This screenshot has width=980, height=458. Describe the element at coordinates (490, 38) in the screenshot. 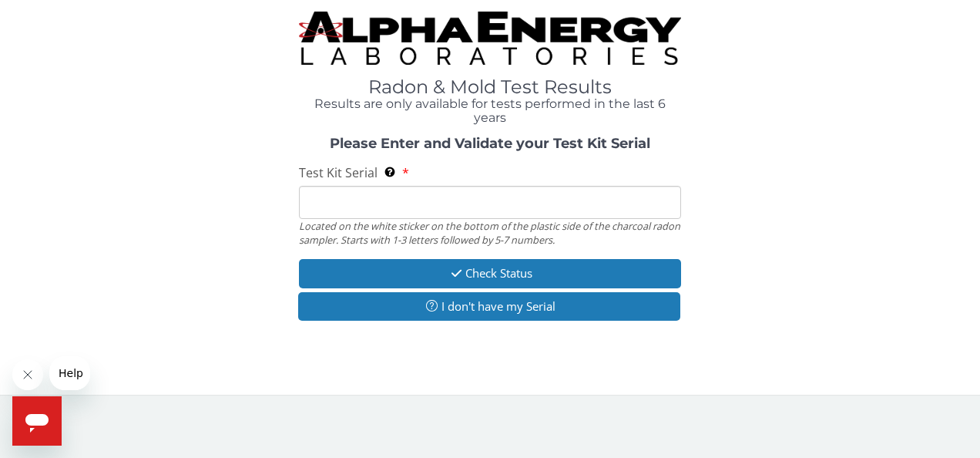

I see `img: TightCrop.jpg` at that location.